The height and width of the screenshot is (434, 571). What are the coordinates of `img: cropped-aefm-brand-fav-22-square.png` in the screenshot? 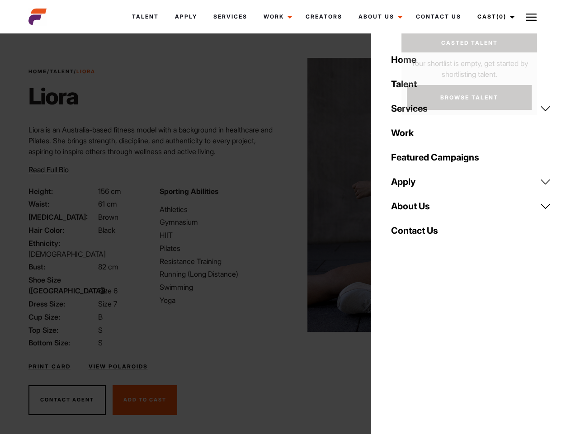 It's located at (38, 17).